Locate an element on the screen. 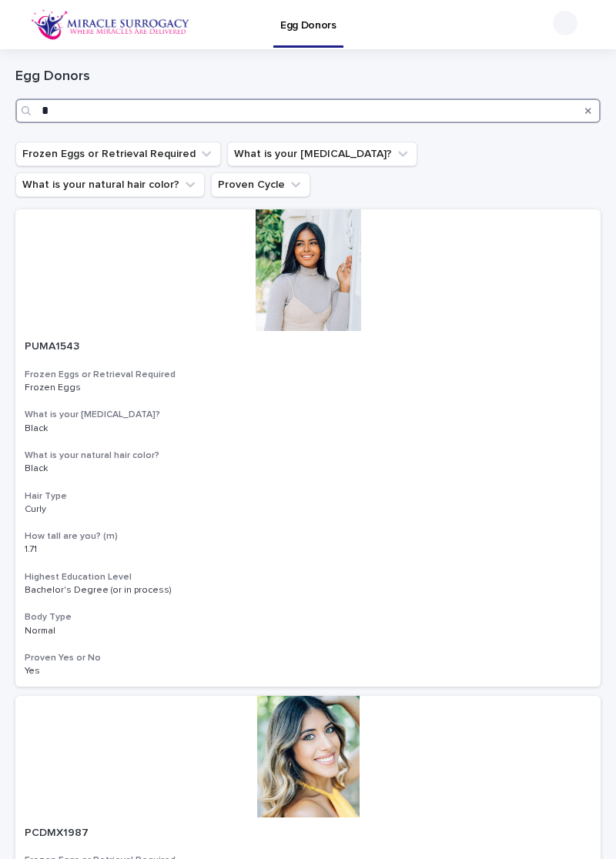 The image size is (616, 859). div: Search is located at coordinates (308, 111).